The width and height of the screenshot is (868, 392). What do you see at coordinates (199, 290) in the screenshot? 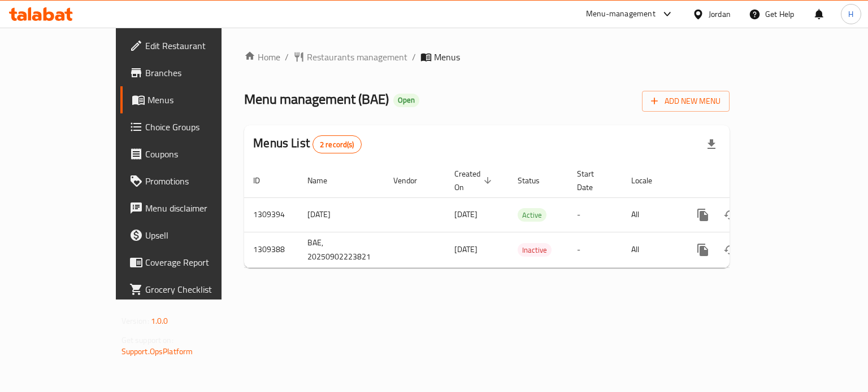
I see `span: Grocery Checklist` at bounding box center [199, 290].